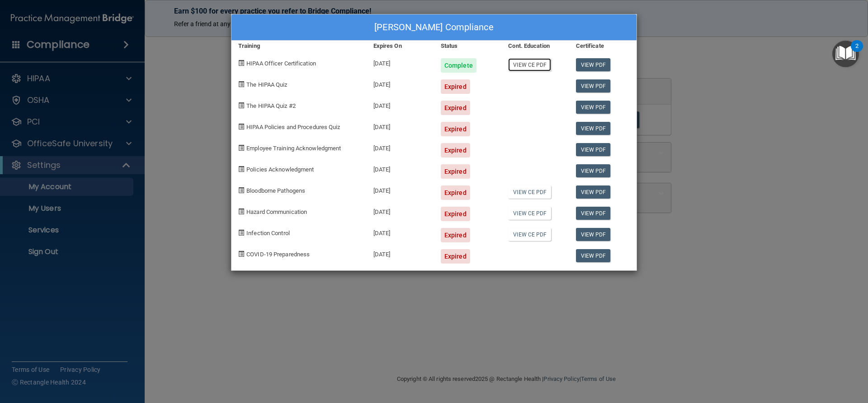 The image size is (868, 403). What do you see at coordinates (267, 85) in the screenshot?
I see `span: The HIPAA Quiz` at bounding box center [267, 85].